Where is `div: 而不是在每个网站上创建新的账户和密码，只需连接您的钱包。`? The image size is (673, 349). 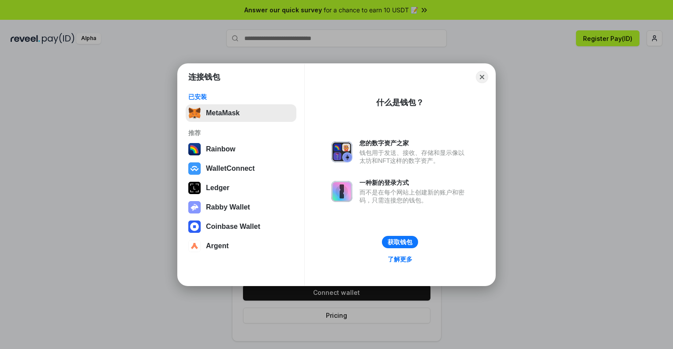 div: 而不是在每个网站上创建新的账户和密码，只需连接您的钱包。 is located at coordinates (414, 197).